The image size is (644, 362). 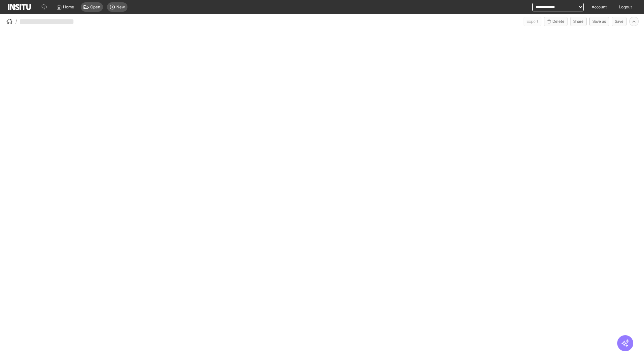 I want to click on span: Open, so click(x=95, y=7).